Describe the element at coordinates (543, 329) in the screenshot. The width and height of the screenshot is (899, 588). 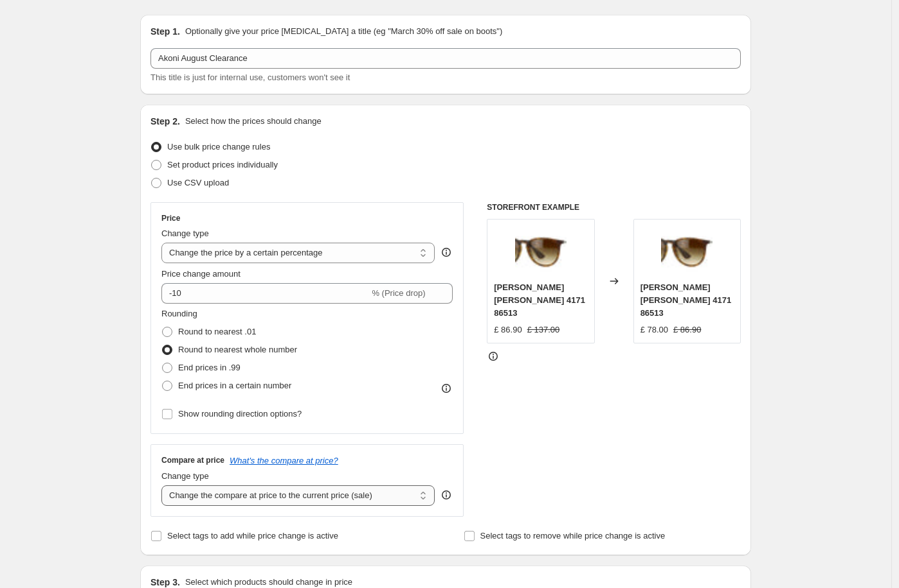
I see `span: £ 137.00` at that location.